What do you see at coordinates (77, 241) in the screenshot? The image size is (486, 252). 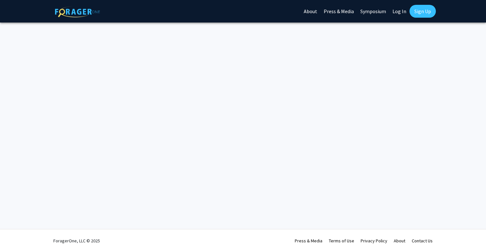 I see `div: ForagerOne, LLC © 2025` at bounding box center [77, 241].